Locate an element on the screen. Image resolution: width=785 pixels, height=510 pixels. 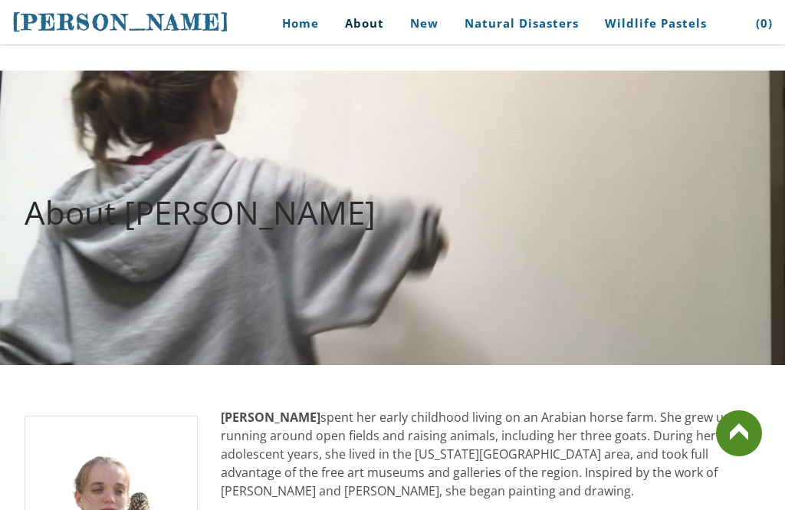
a: Wildlife Pastels is located at coordinates (656, 23).